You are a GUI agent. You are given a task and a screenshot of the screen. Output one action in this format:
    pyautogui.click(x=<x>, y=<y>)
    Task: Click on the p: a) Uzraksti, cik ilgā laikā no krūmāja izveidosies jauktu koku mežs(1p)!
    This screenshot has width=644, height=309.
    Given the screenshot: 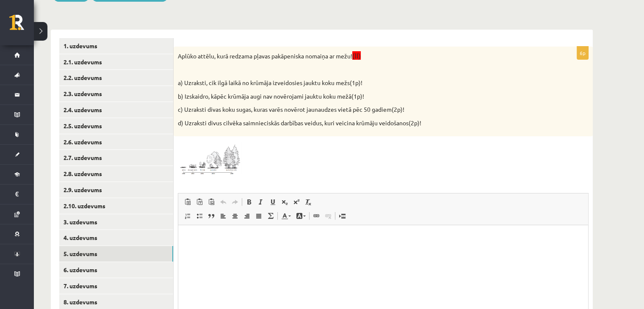 What is the action you would take?
    pyautogui.click(x=362, y=83)
    